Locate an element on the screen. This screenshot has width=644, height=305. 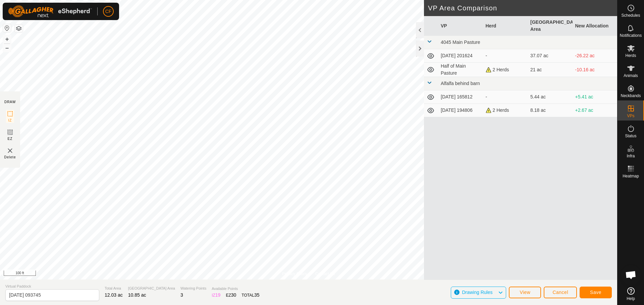
td: +2.67 ac is located at coordinates (595, 111).